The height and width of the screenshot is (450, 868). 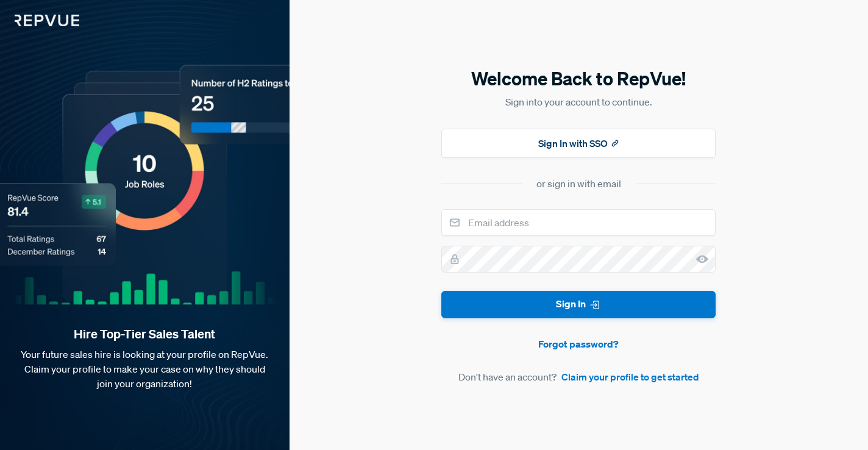 What do you see at coordinates (578, 376) in the screenshot?
I see `article: Don't have an account?` at bounding box center [578, 376].